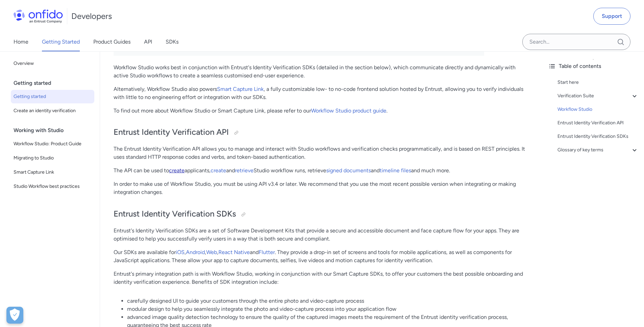 The image size is (644, 327). What do you see at coordinates (321, 214) in the screenshot?
I see `h2: Entrust Identity Verification SDKs` at bounding box center [321, 214].